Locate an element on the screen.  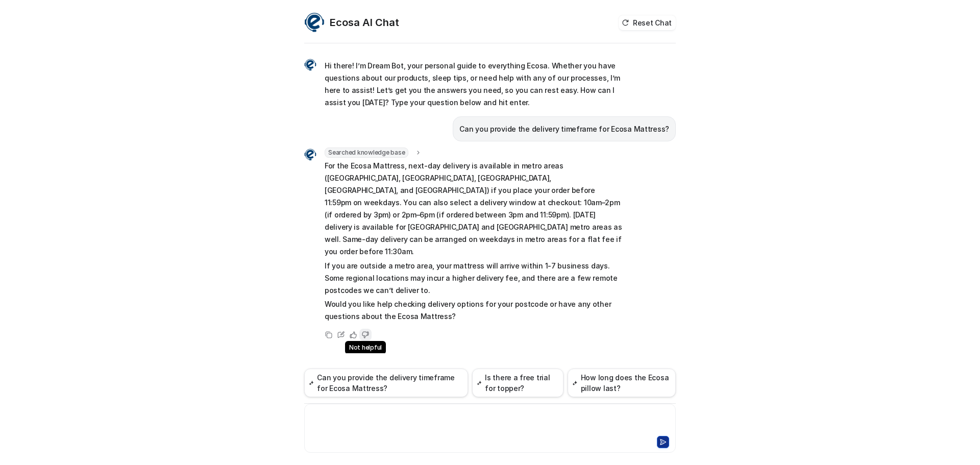
p: Would you like help checking delivery options for your postcode or have any other questions about... is located at coordinates (474, 310).